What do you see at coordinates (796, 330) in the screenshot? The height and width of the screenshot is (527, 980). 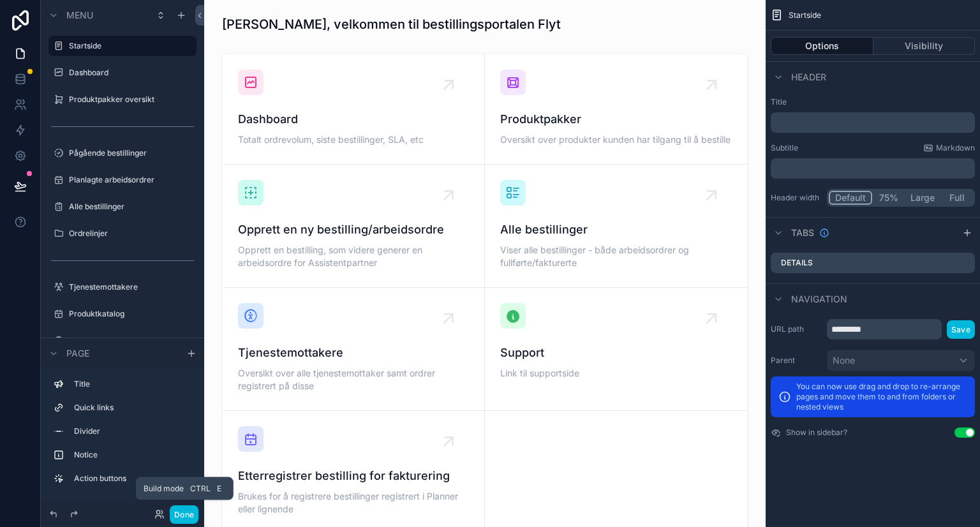 I see `label: URL path` at bounding box center [796, 330].